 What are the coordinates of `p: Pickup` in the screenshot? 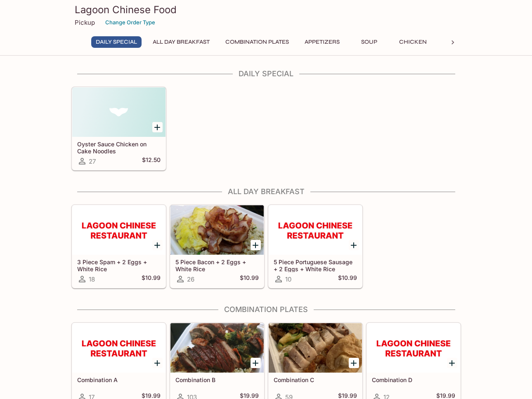 It's located at (85, 22).